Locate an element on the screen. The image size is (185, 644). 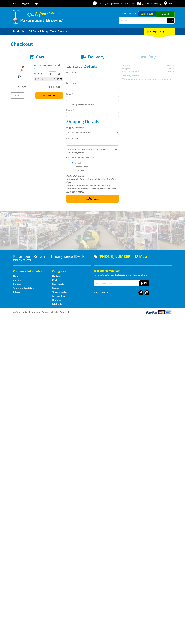
h5: Corporate Information is located at coordinates (30, 271).